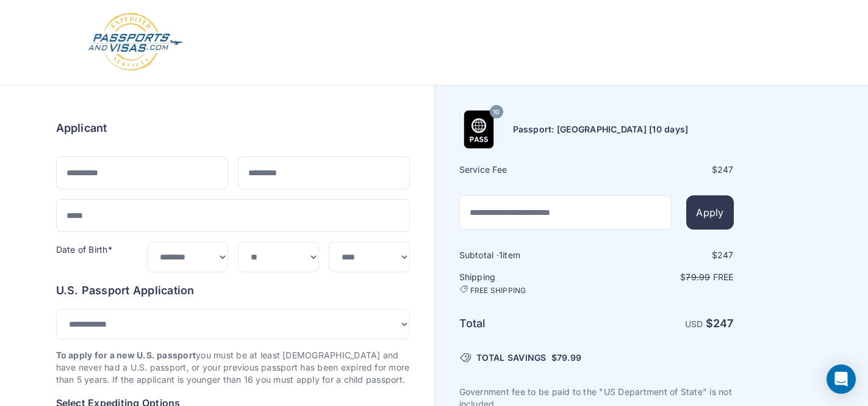 This screenshot has height=406, width=868. I want to click on span: 10, so click(496, 112).